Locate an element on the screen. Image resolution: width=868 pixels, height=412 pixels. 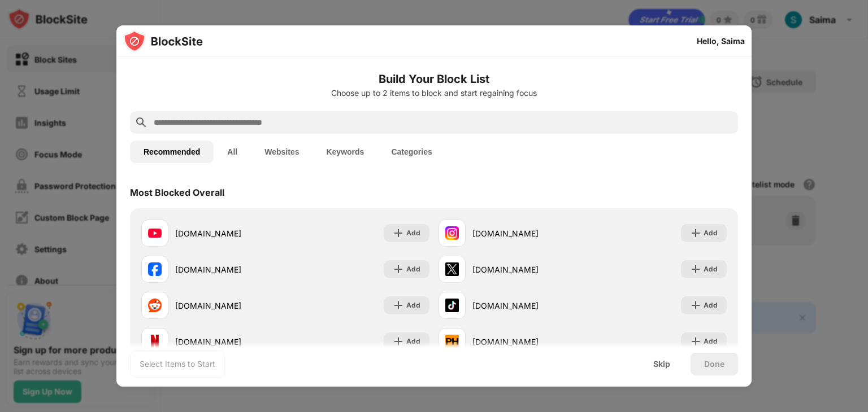
div: Skip is located at coordinates (662, 364).